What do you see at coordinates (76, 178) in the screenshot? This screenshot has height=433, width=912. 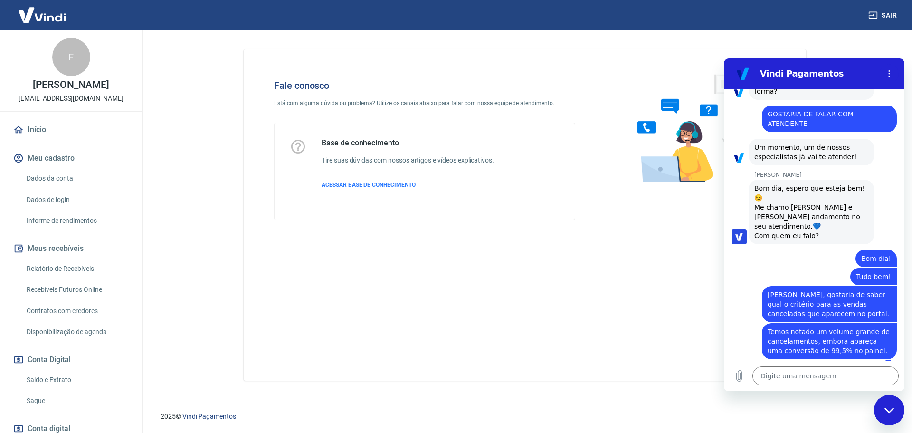 I see `a: Dados da conta` at bounding box center [76, 178].